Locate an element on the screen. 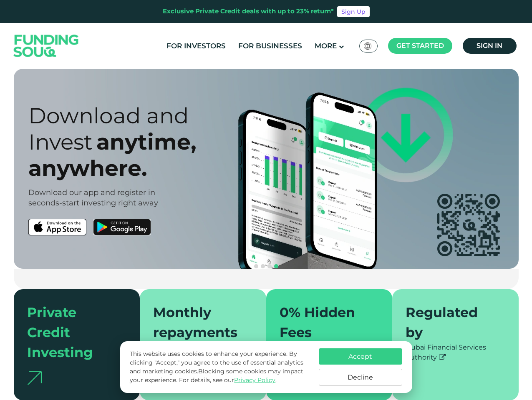  span: anytime, is located at coordinates (146, 141).